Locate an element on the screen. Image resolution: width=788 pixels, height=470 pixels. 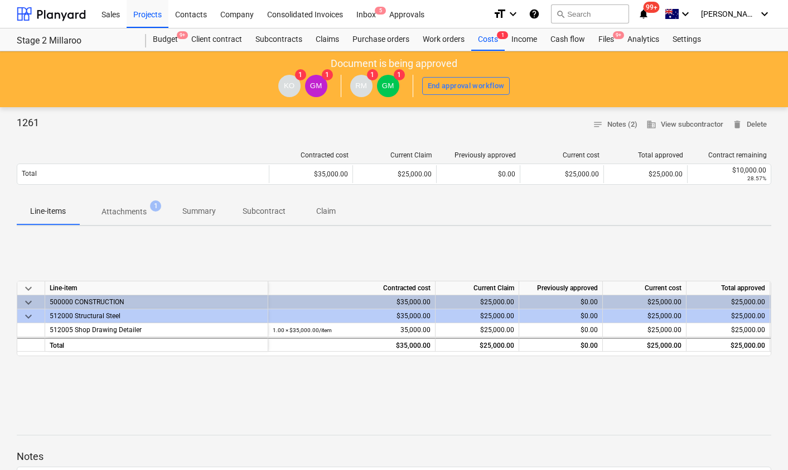
div: Budget is located at coordinates (165, 40).